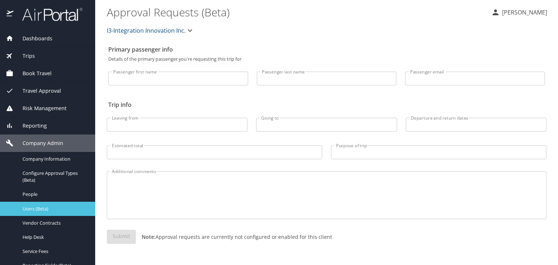  I want to click on span: Help Desk, so click(54, 237).